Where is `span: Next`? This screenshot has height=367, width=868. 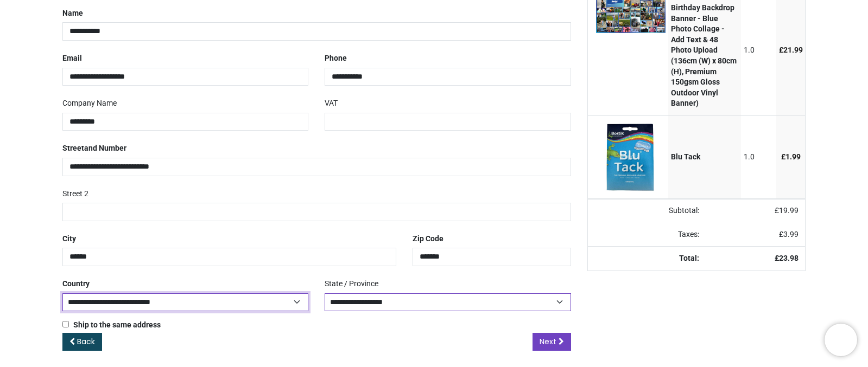 span: Next is located at coordinates (548, 341).